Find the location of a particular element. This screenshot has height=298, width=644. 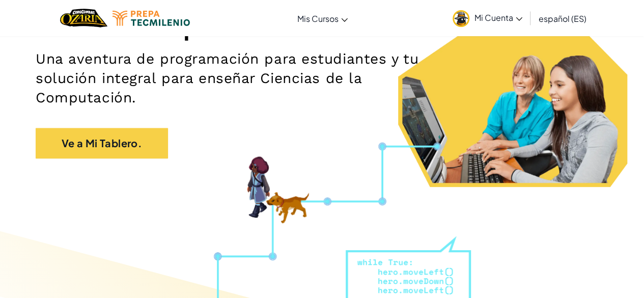

a: Mis Cursos is located at coordinates (323, 18).